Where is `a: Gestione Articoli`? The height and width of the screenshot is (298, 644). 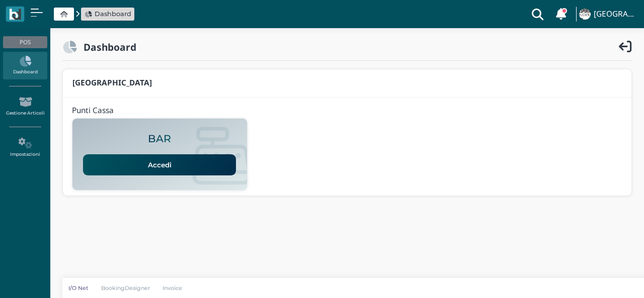
a: Gestione Articoli is located at coordinates (24, 106).